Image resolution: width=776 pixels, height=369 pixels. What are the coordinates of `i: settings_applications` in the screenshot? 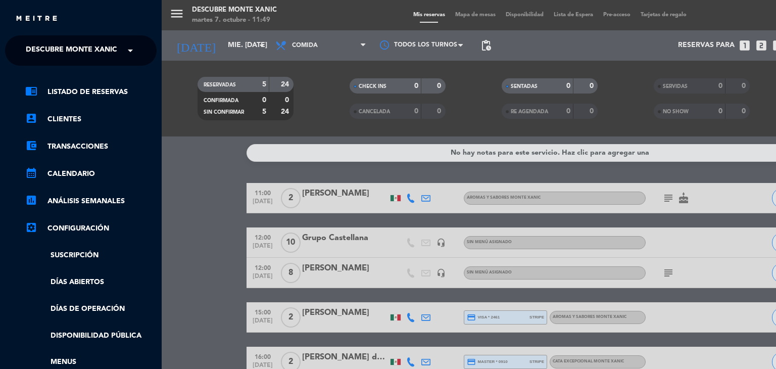 It's located at (31, 227).